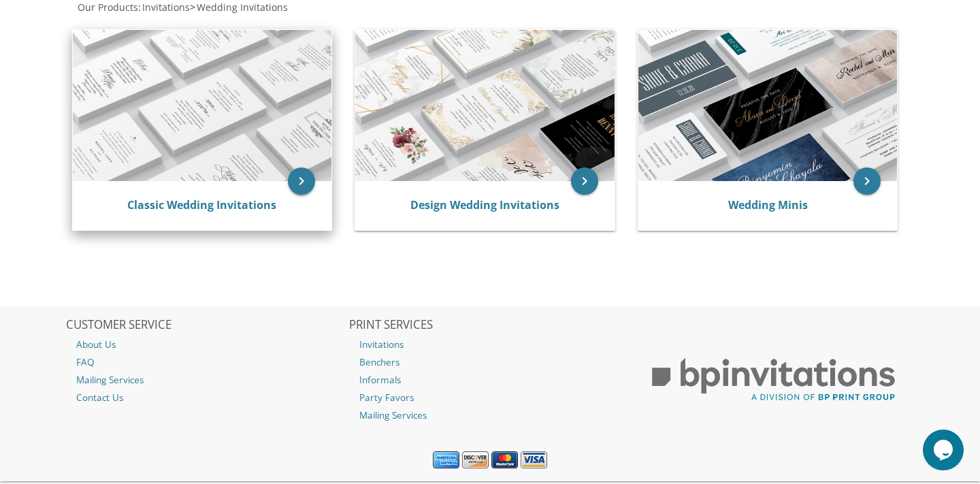 This screenshot has width=980, height=484. I want to click on h2: CUSTOMER SERVICE, so click(207, 326).